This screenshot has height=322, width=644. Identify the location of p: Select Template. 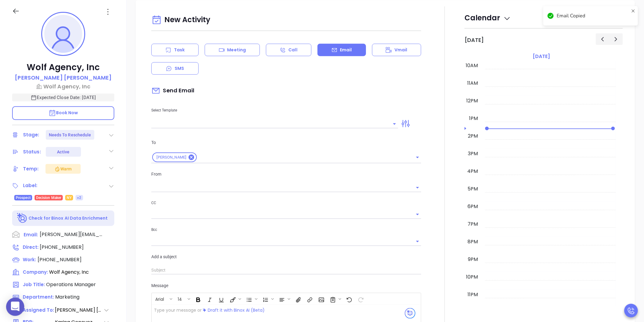
(275, 110).